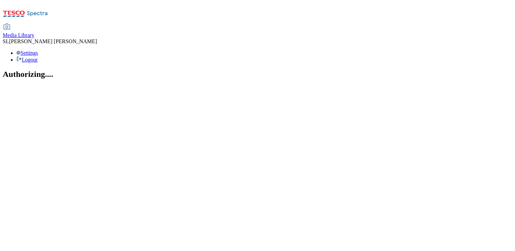 The height and width of the screenshot is (251, 515). Describe the element at coordinates (27, 60) in the screenshot. I see `a: Logout` at that location.